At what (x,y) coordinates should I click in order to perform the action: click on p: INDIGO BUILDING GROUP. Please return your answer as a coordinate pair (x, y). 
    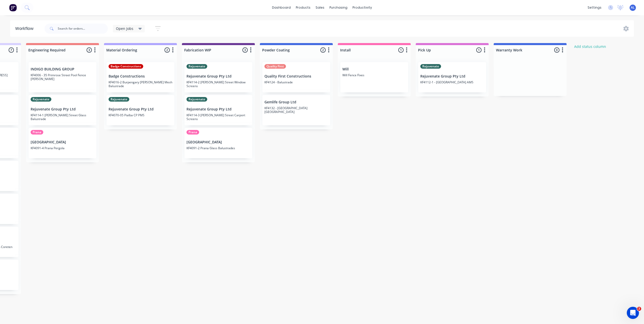
    Looking at the image, I should click on (63, 69).